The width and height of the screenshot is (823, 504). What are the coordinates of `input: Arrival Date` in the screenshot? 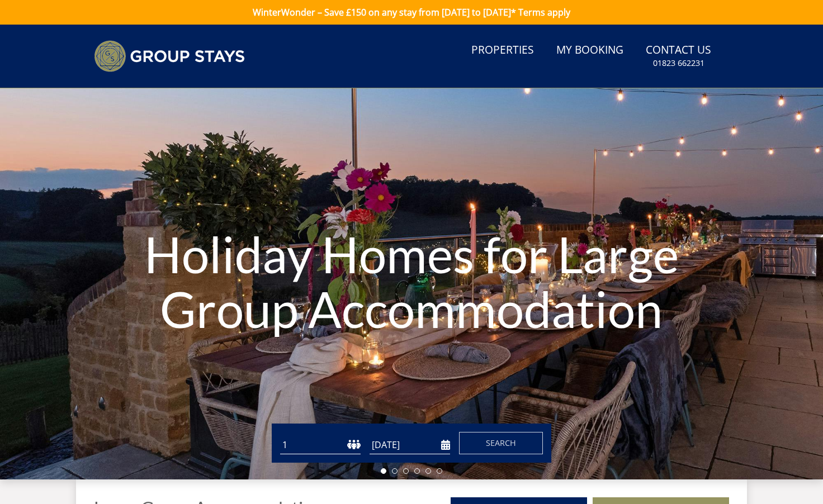 It's located at (410, 445).